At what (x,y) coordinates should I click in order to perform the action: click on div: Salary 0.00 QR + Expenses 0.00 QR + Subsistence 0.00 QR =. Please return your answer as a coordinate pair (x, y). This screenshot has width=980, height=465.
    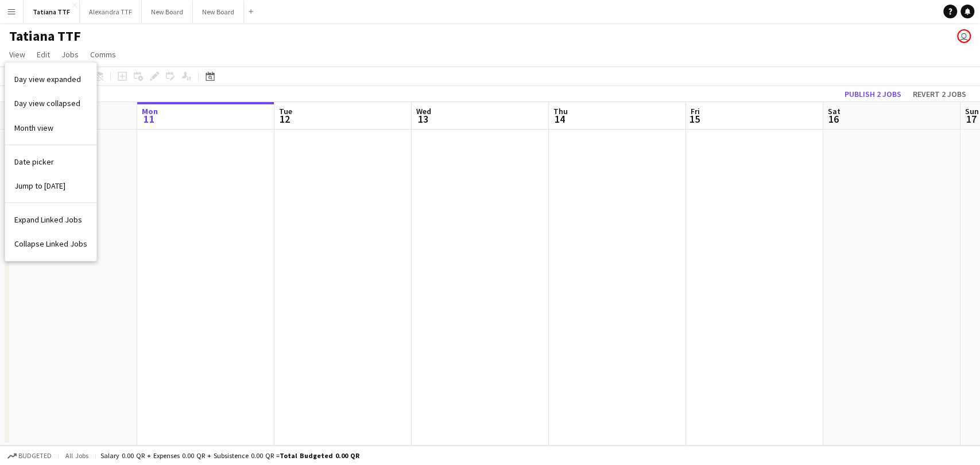
    Looking at the image, I should click on (230, 456).